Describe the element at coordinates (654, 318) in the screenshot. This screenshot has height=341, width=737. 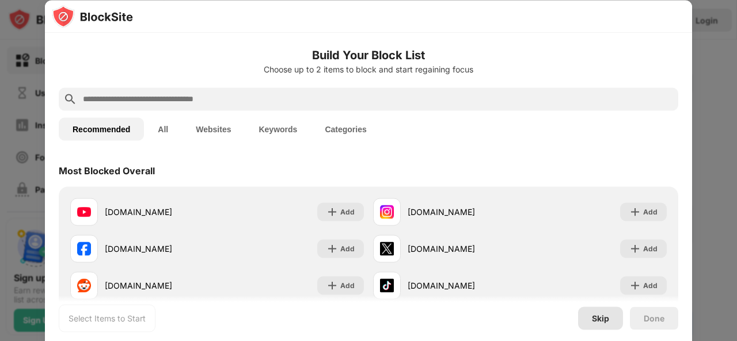
I see `div: Done` at that location.